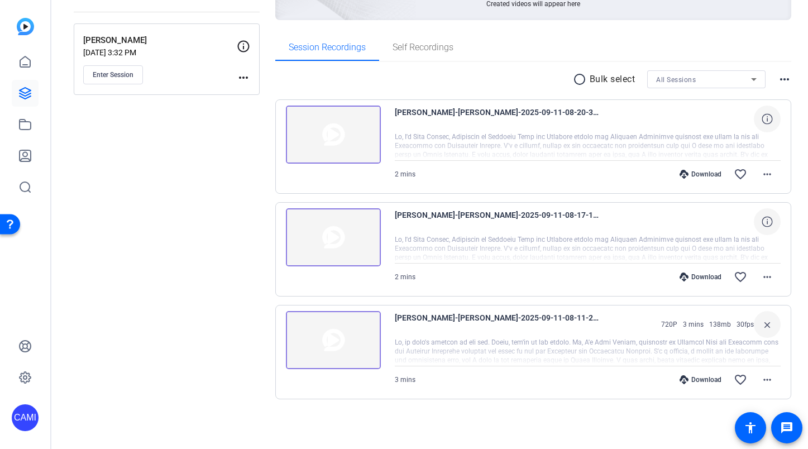  I want to click on span: 30fps, so click(744, 324).